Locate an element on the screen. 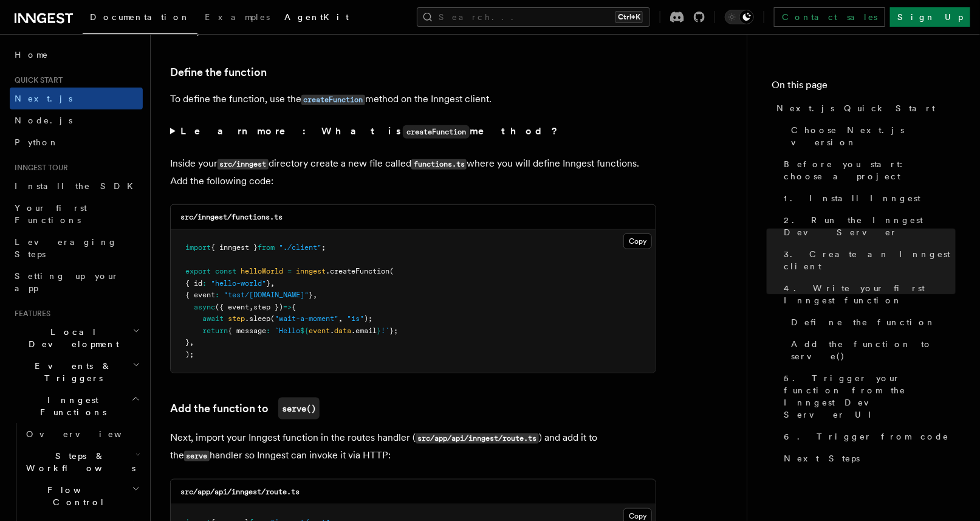  summary: Learn more: What iscreateFunctionmethod? is located at coordinates (413, 131).